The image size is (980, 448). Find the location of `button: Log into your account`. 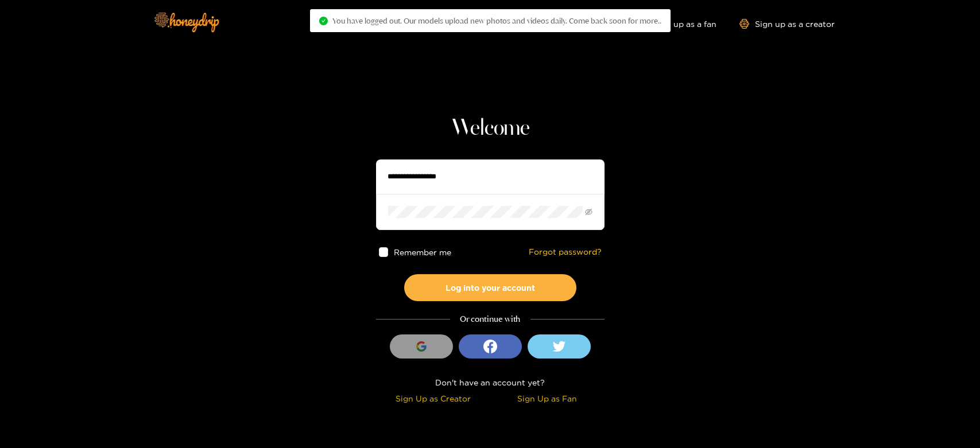

button: Log into your account is located at coordinates (491, 288).